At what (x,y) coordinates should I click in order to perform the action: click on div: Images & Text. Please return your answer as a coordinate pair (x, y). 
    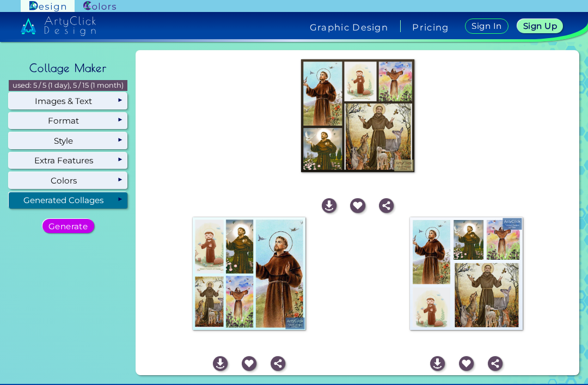
    Looking at the image, I should click on (68, 101).